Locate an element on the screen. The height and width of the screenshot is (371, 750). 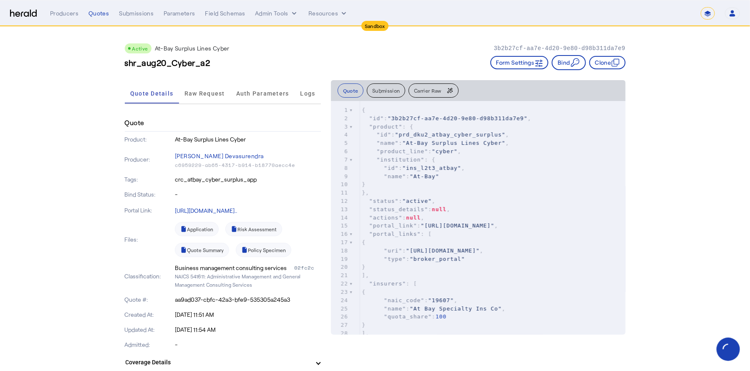
p: Bind Status: is located at coordinates (149, 194).